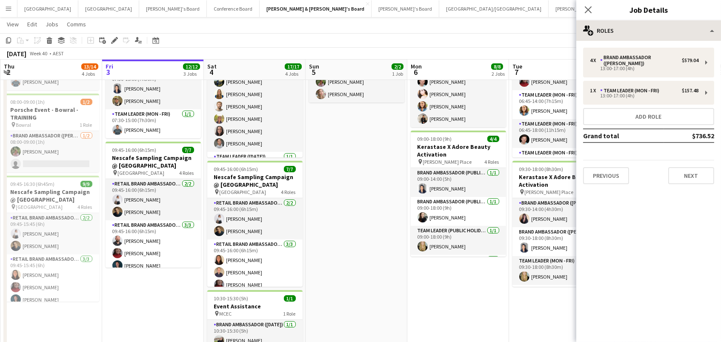  Describe the element at coordinates (415, 72) in the screenshot. I see `span: 6` at that location.